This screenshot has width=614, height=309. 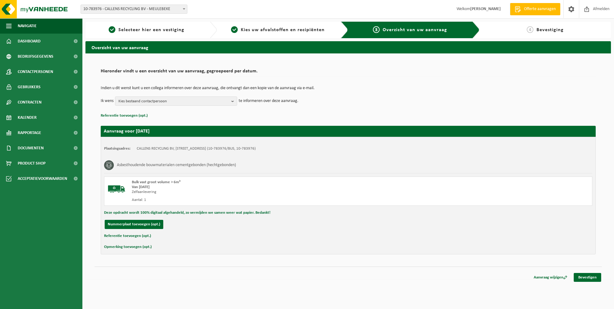 I want to click on span: 10-783976 - CALLENS RECYCLING BV - MEULEBEKE, so click(x=134, y=9).